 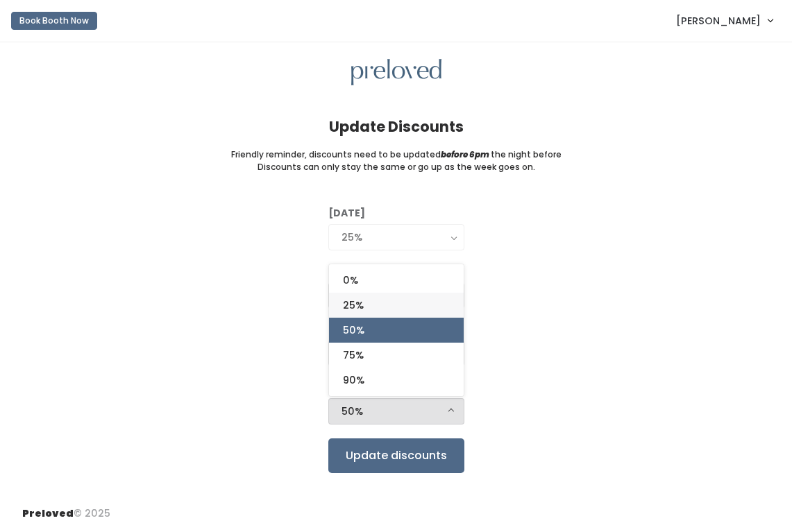 What do you see at coordinates (353, 380) in the screenshot?
I see `span: 90%` at bounding box center [353, 380].